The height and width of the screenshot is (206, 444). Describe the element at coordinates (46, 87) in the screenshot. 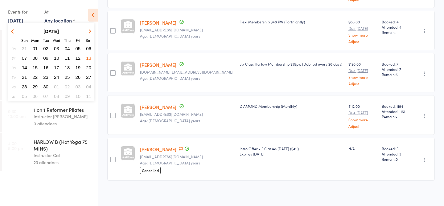

I see `button: 30` at that location.